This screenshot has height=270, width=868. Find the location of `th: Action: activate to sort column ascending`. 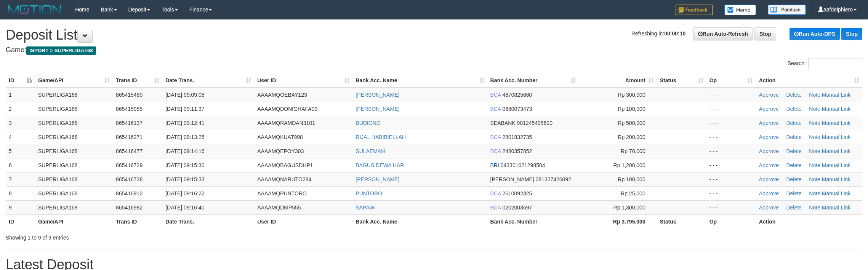

th: Action: activate to sort column ascending is located at coordinates (809, 80).